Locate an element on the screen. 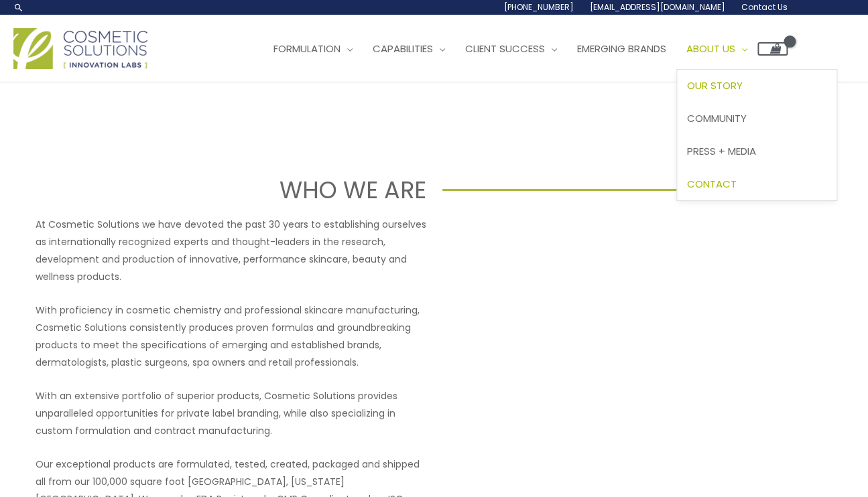 This screenshot has width=868, height=497. a: Community is located at coordinates (756, 119).